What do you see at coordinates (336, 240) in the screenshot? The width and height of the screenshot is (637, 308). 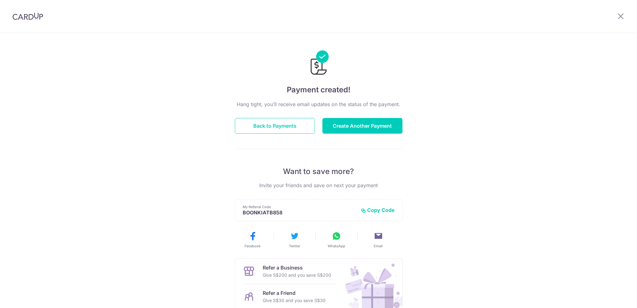 I see `button: WhatsApp` at bounding box center [336, 240].